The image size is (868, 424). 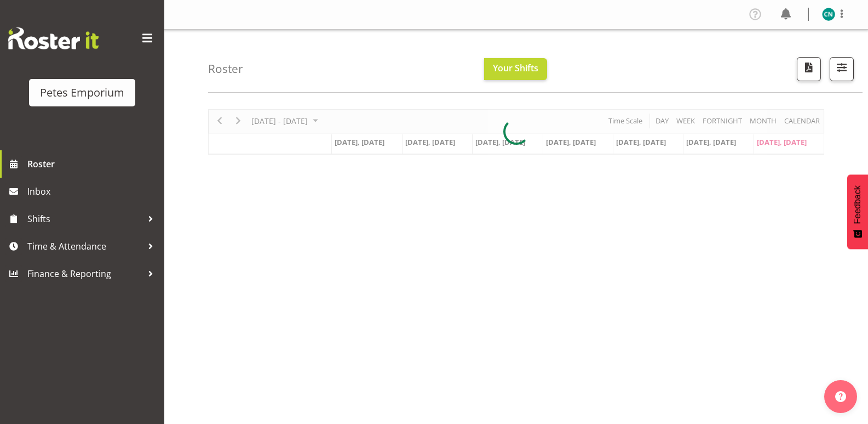 What do you see at coordinates (93, 163) in the screenshot?
I see `span: Roster` at bounding box center [93, 163].